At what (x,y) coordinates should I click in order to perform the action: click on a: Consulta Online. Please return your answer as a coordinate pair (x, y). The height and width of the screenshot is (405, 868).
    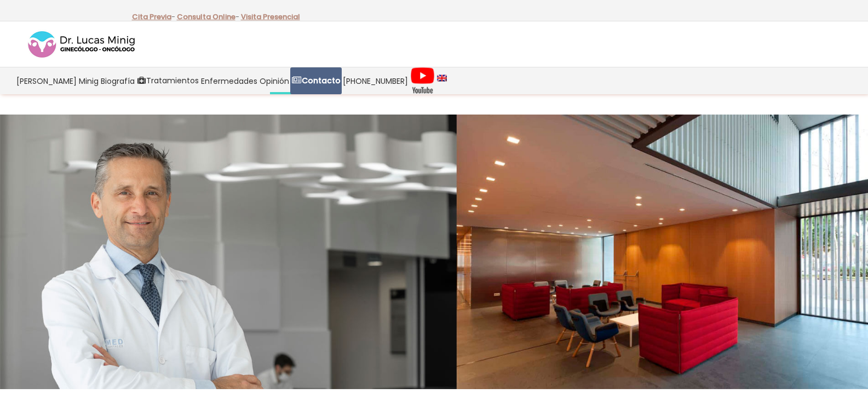
    Looking at the image, I should click on (206, 16).